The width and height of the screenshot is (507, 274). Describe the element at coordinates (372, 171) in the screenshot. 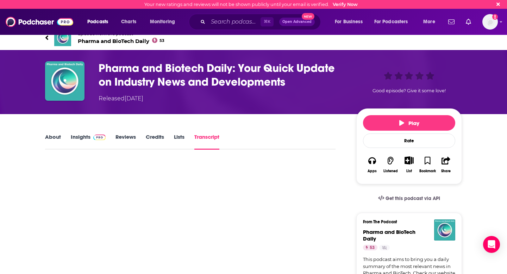

I see `div: Apps` at that location.